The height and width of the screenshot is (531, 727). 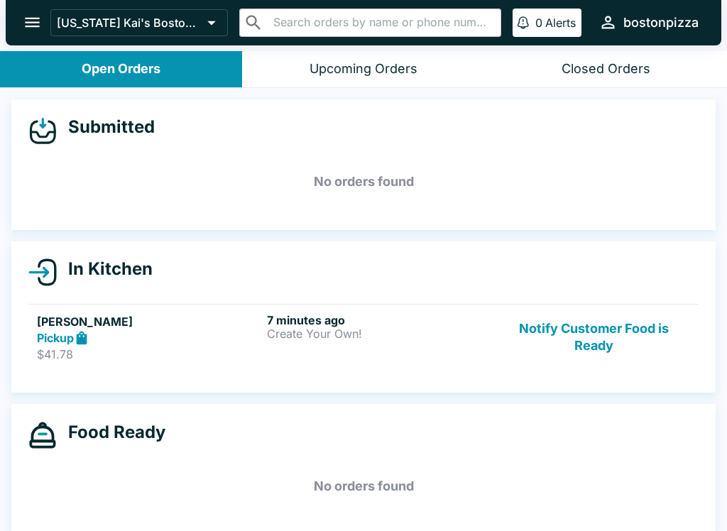 What do you see at coordinates (605, 69) in the screenshot?
I see `div: Closed Orders` at bounding box center [605, 69].